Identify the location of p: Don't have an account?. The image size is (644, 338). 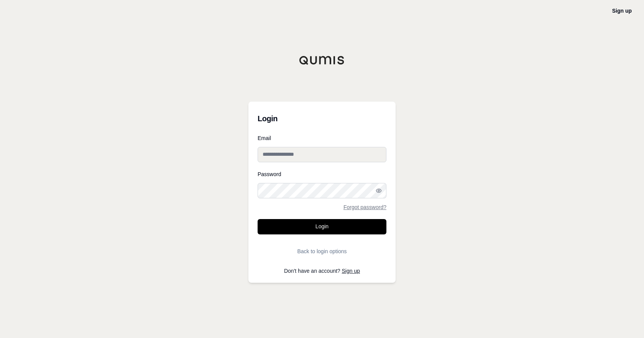
(322, 270).